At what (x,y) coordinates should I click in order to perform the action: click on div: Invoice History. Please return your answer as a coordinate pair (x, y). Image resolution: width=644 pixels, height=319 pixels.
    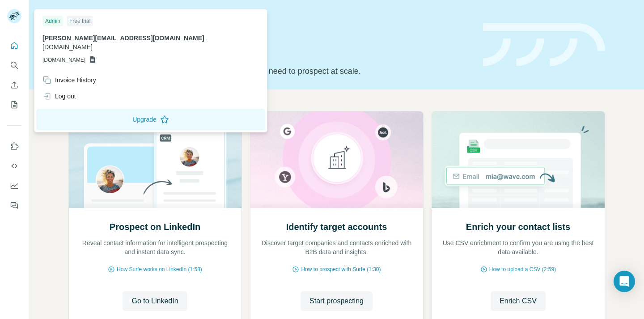
    Looking at the image, I should click on (70, 80).